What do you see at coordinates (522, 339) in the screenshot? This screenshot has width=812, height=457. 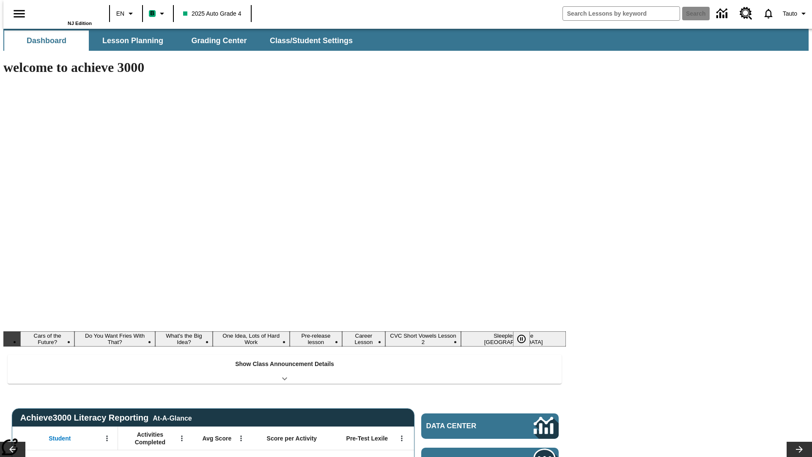 I see `button: Pause` at bounding box center [522, 339].